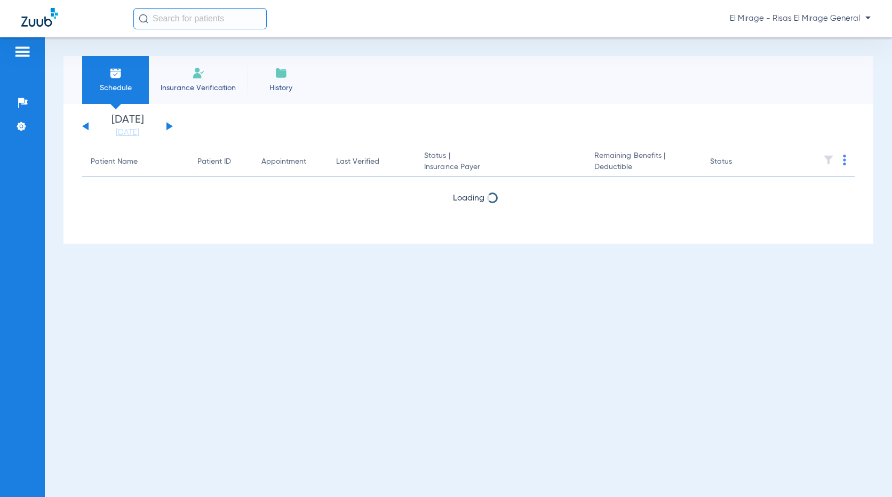 Image resolution: width=892 pixels, height=497 pixels. What do you see at coordinates (116, 73) in the screenshot?
I see `img: Schedule` at bounding box center [116, 73].